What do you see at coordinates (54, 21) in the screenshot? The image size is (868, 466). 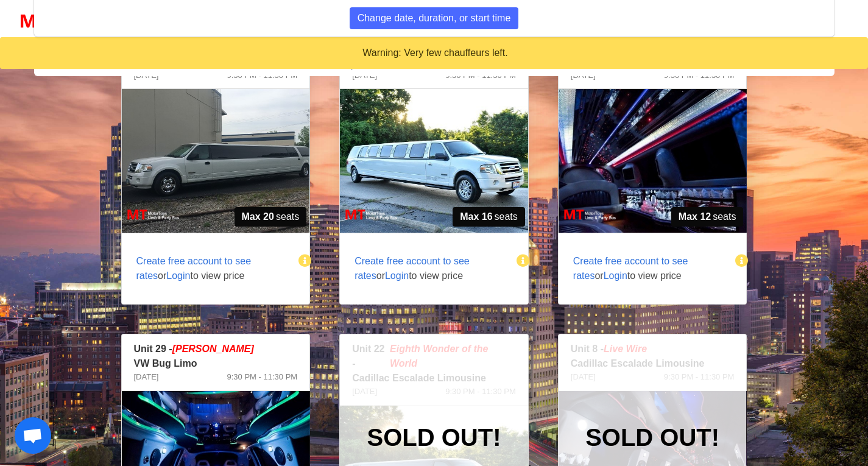 I see `img: MotorToys Logo` at bounding box center [54, 21].